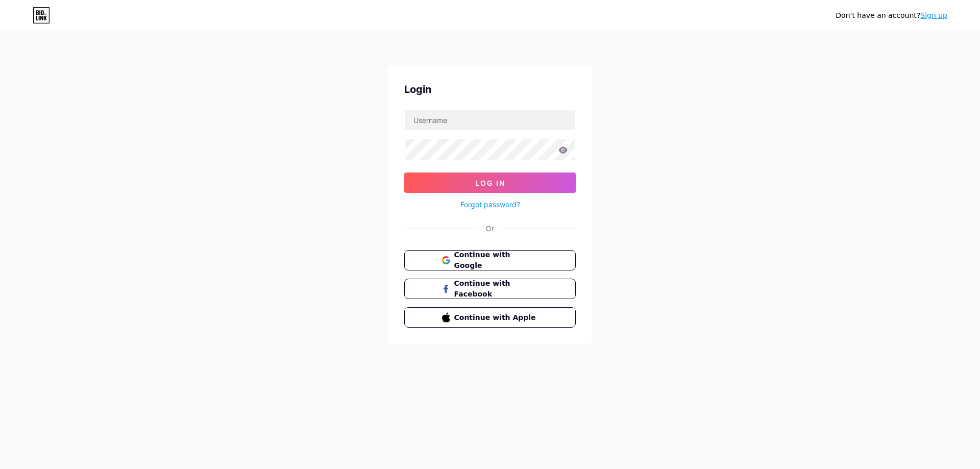 This screenshot has height=469, width=980. I want to click on div: Or, so click(490, 228).